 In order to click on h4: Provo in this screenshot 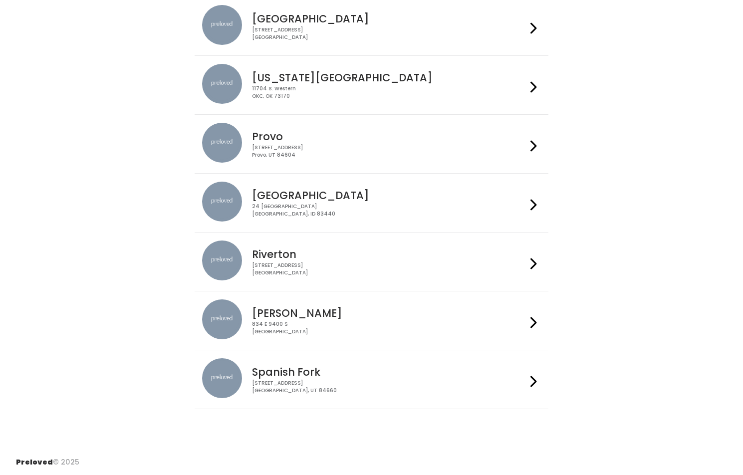, I will do `click(389, 136)`.